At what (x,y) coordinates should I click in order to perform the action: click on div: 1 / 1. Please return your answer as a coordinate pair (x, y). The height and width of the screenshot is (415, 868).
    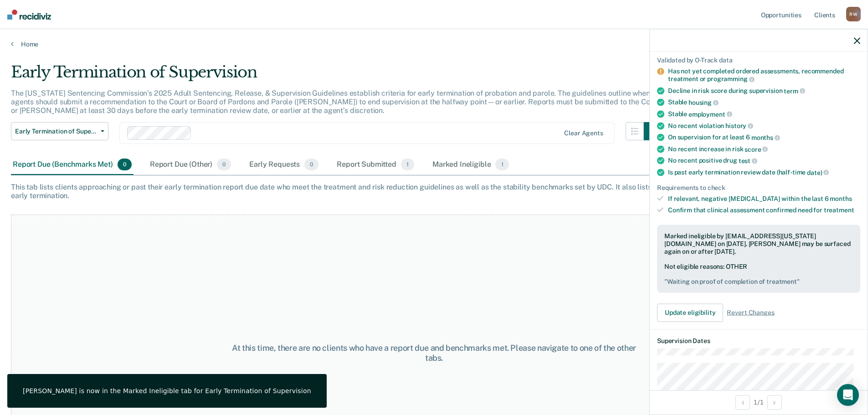
    Looking at the image, I should click on (759, 402).